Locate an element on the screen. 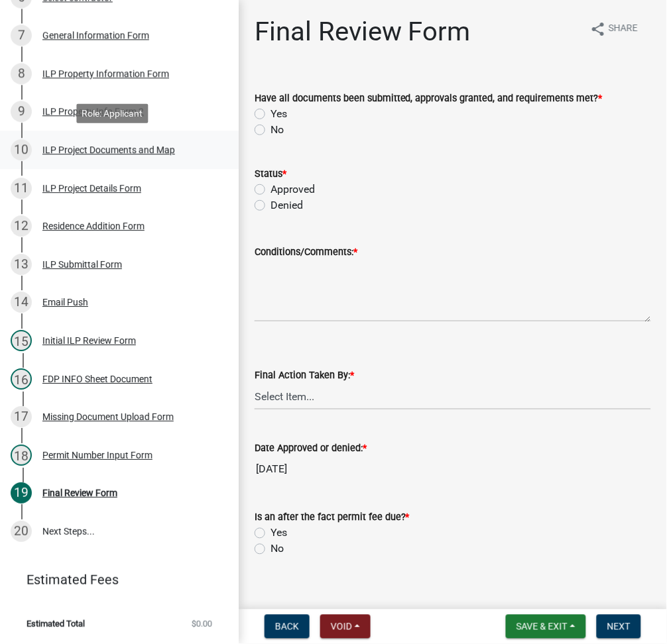 Image resolution: width=667 pixels, height=644 pixels. button: Back is located at coordinates (287, 627).